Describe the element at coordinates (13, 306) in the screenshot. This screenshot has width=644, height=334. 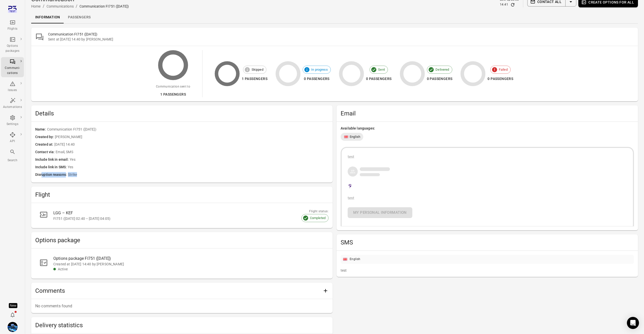
I see `div: Tooltip anchor` at that location.